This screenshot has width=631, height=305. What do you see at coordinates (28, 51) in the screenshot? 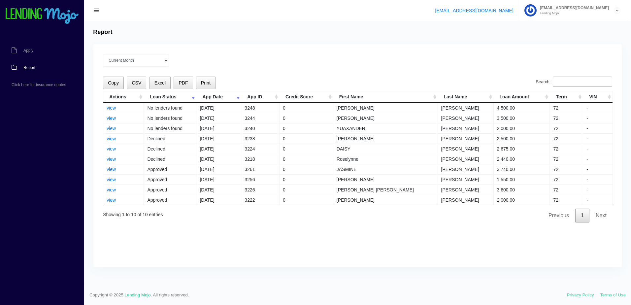
I see `span: Apply` at bounding box center [28, 51].